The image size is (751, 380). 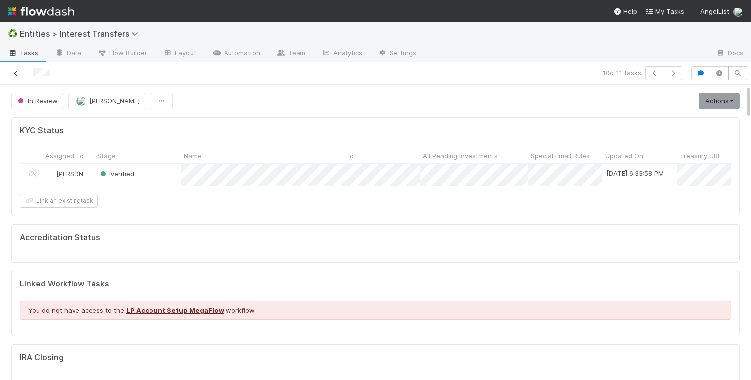 What do you see at coordinates (193, 156) in the screenshot?
I see `span: Name` at bounding box center [193, 156].